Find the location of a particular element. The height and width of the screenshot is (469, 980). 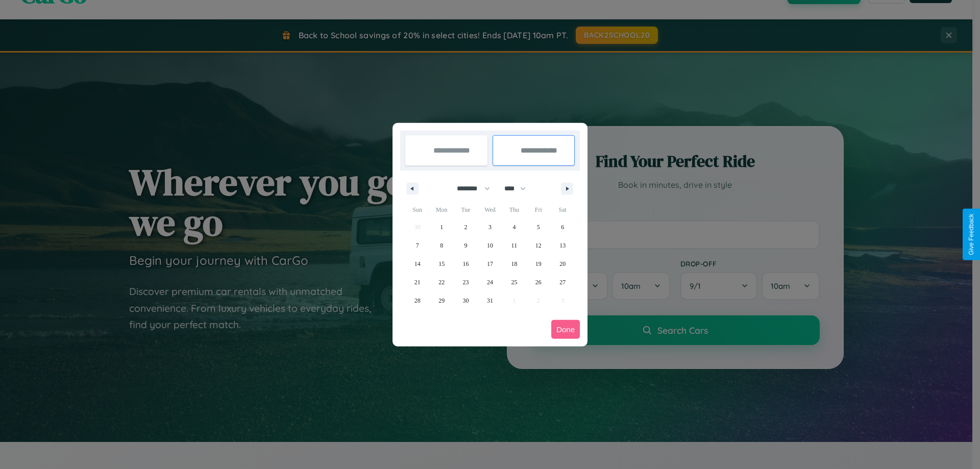

span: 26 is located at coordinates (539, 282).